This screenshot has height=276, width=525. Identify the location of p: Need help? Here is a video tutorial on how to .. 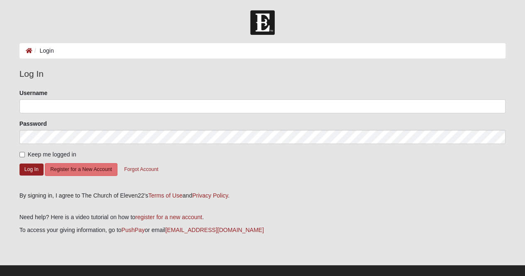
(263, 217).